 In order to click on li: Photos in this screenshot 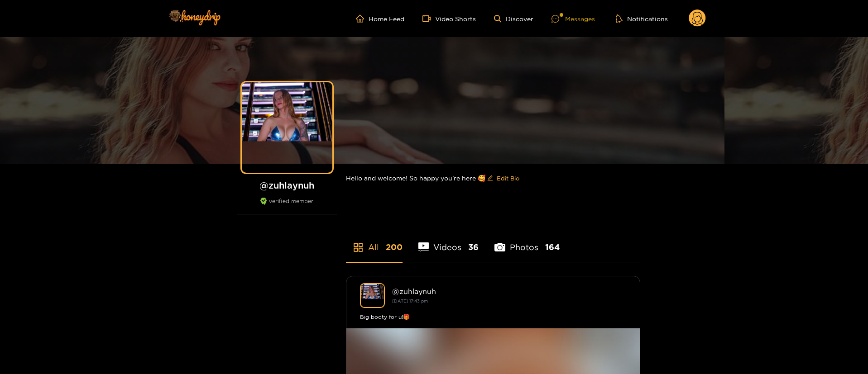, I will do `click(527, 242)`.